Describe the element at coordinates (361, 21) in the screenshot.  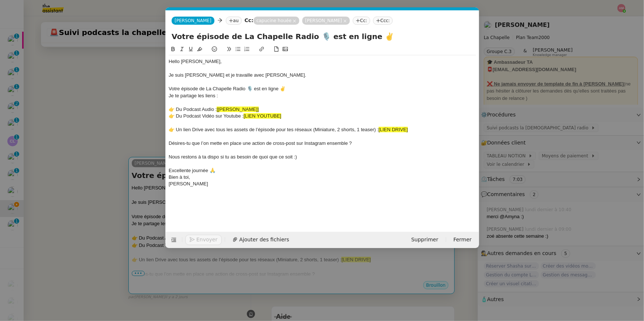
I see `nz-tag: Cc:` at that location.